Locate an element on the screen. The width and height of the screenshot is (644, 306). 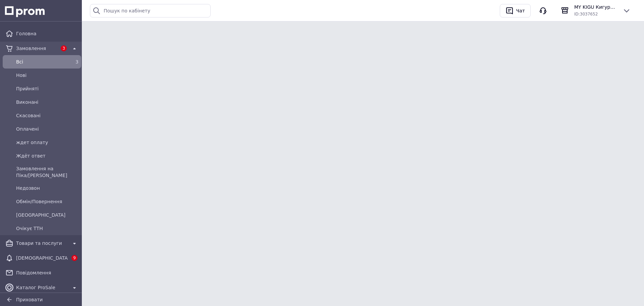
span: Очікує ТТН is located at coordinates (47, 228).